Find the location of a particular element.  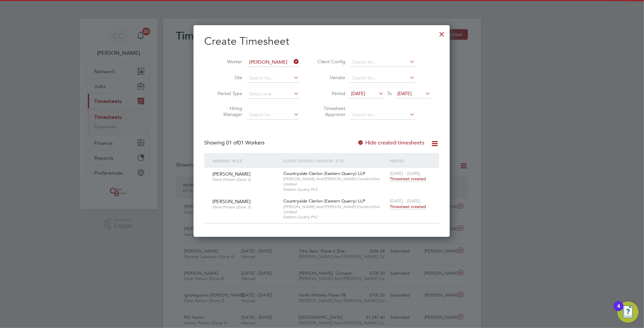

label: Hiring Manager is located at coordinates (227, 112).